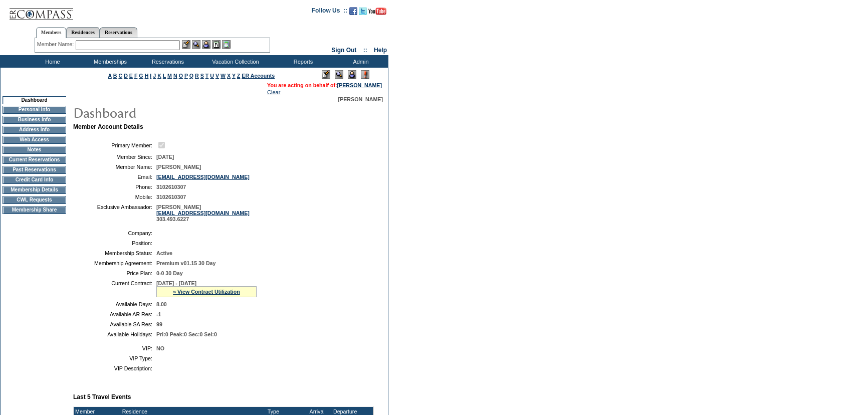 The image size is (868, 415). What do you see at coordinates (169, 75) in the screenshot?
I see `a: M` at bounding box center [169, 75].